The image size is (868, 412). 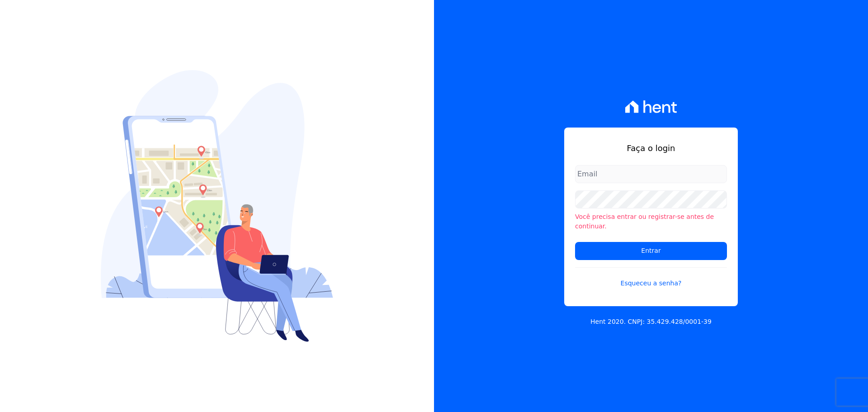 What do you see at coordinates (651, 277) in the screenshot?
I see `a: Esqueceu a senha?` at bounding box center [651, 277].